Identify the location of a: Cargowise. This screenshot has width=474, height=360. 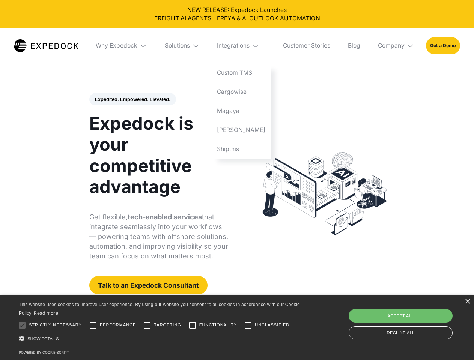
(241, 92).